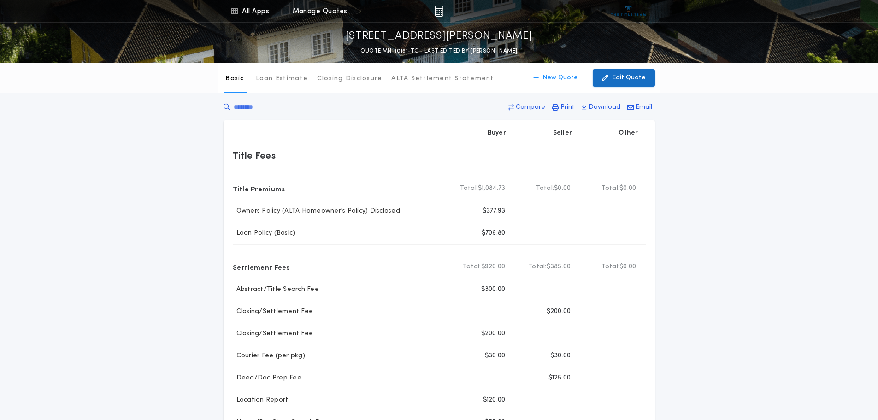  What do you see at coordinates (563, 133) in the screenshot?
I see `p: Seller` at bounding box center [563, 133].